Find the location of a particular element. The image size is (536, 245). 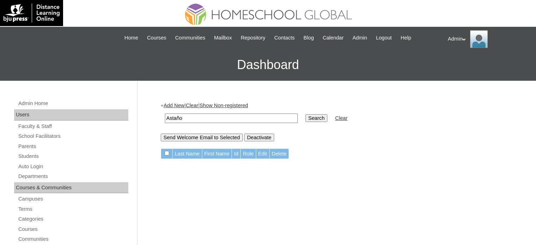

span: Communities is located at coordinates (190, 38).